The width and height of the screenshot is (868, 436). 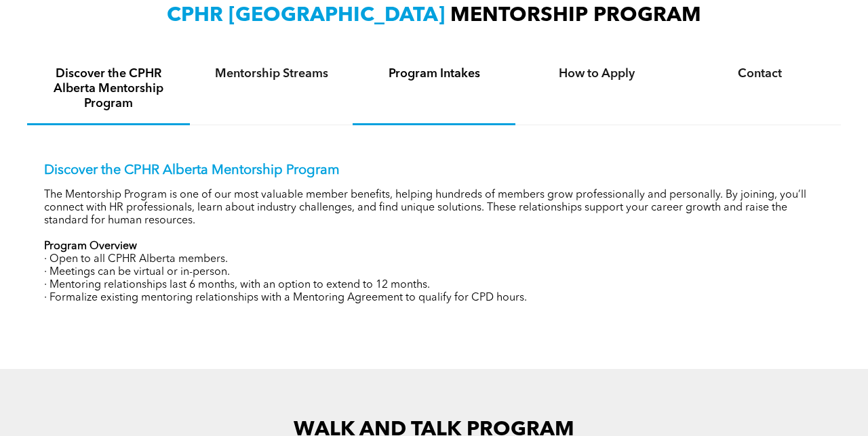 What do you see at coordinates (90, 247) in the screenshot?
I see `strong: Program Overview` at bounding box center [90, 247].